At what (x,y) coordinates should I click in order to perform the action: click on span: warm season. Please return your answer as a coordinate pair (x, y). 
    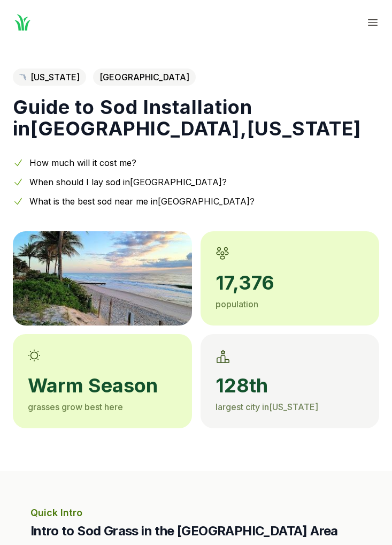
    Looking at the image, I should click on (102, 386).